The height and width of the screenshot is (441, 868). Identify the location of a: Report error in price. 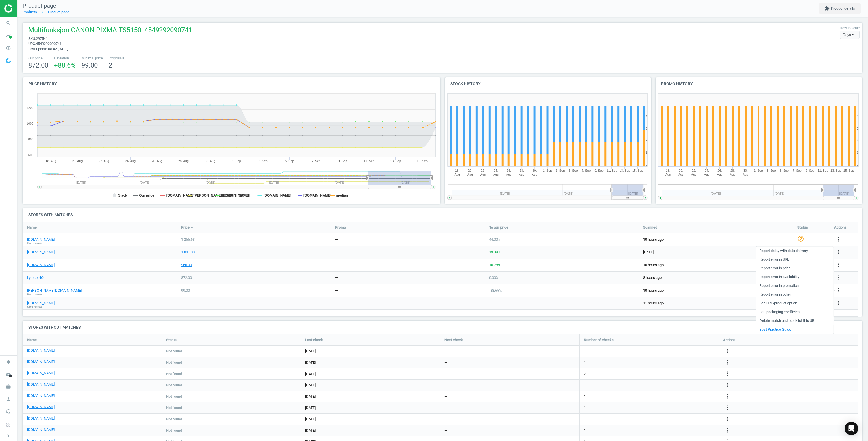
(795, 268).